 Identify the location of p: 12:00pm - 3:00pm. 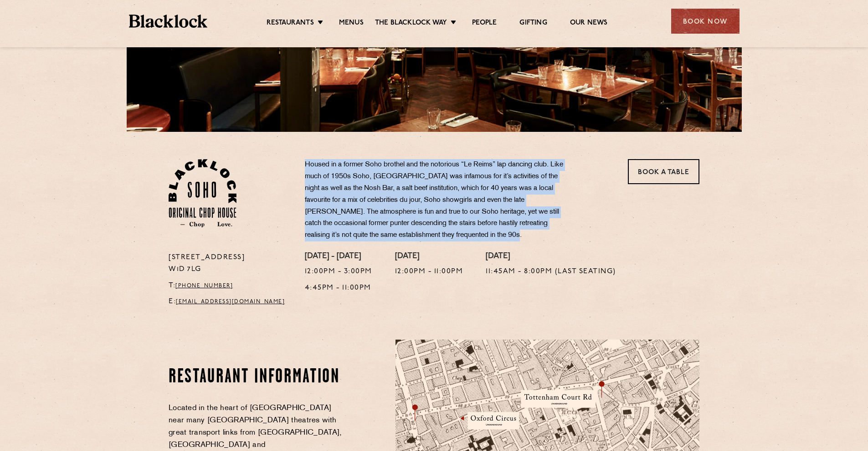
(338, 272).